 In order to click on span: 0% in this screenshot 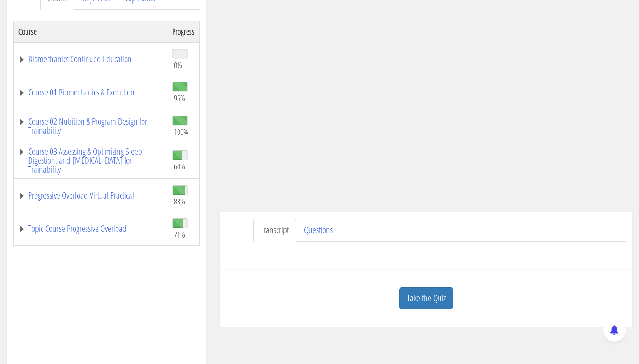, I will do `click(178, 65)`.